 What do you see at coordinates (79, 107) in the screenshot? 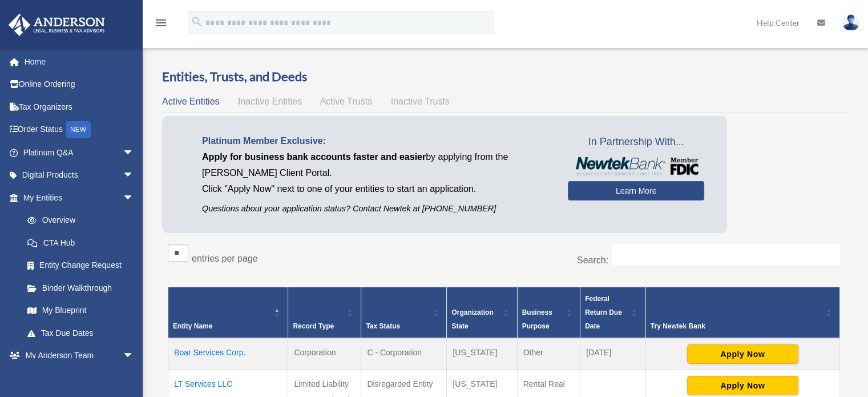
I see `a: Tax Organizers` at bounding box center [79, 107].